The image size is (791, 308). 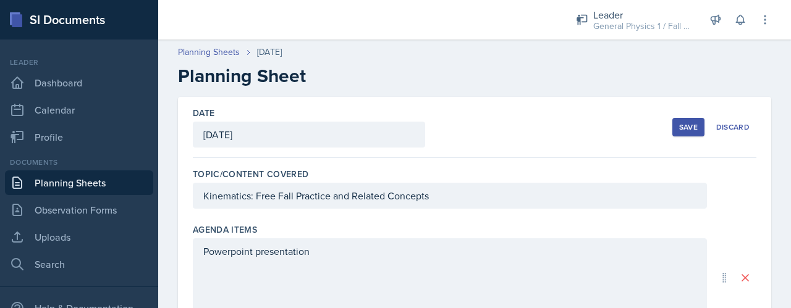 What do you see at coordinates (203, 113) in the screenshot?
I see `label: Date` at bounding box center [203, 113].